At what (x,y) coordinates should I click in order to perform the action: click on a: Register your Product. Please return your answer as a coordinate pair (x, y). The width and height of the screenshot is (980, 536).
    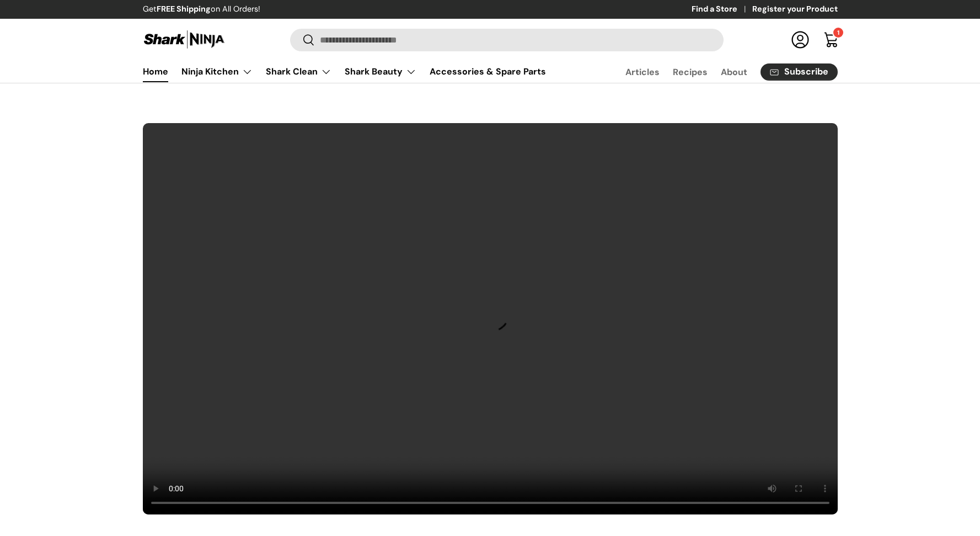
    Looking at the image, I should click on (795, 9).